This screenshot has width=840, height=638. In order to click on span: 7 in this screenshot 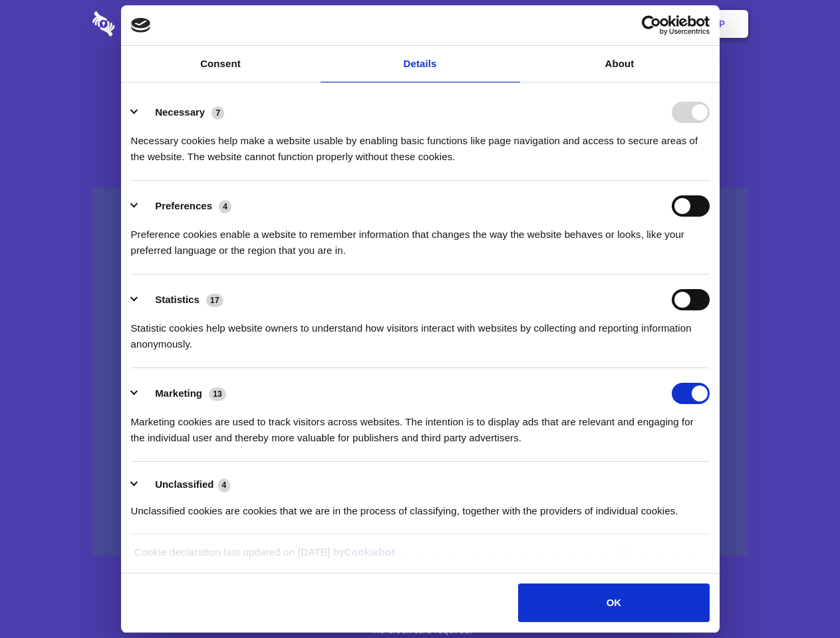, I will do `click(217, 113)`.